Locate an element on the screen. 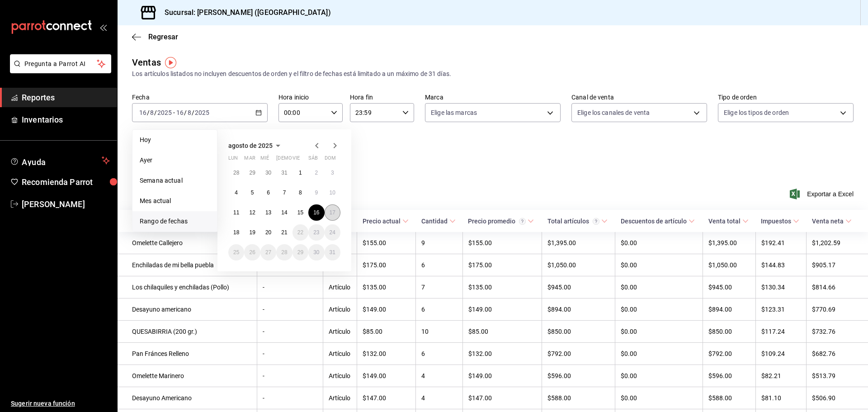  button: 6 de agosto de 2025 is located at coordinates (268, 192).